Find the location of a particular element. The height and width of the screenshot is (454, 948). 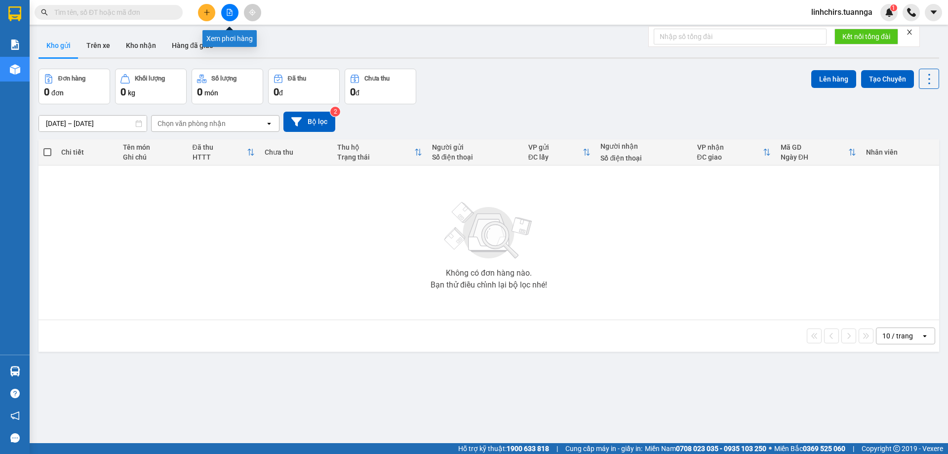

div: 10 / trang is located at coordinates (898, 336).